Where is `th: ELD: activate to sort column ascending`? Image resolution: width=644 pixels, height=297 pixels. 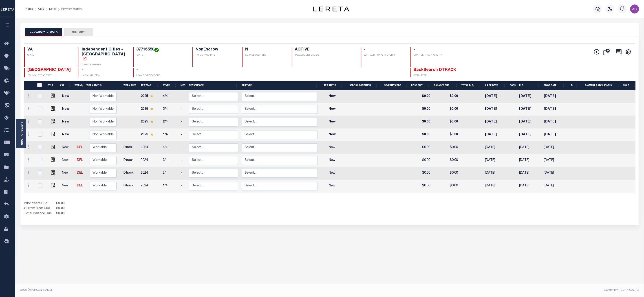 th: ELD: activate to sort column ascending is located at coordinates (530, 85).